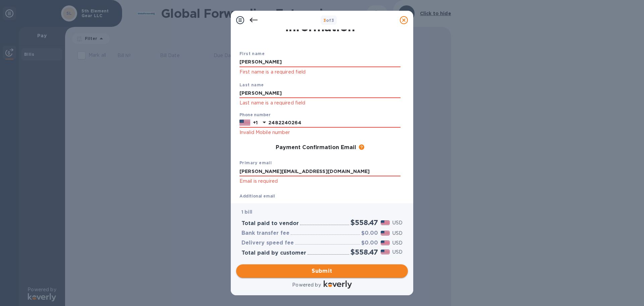 This screenshot has height=306, width=644. What do you see at coordinates (320, 181) in the screenshot?
I see `p: Email is required` at bounding box center [320, 181].